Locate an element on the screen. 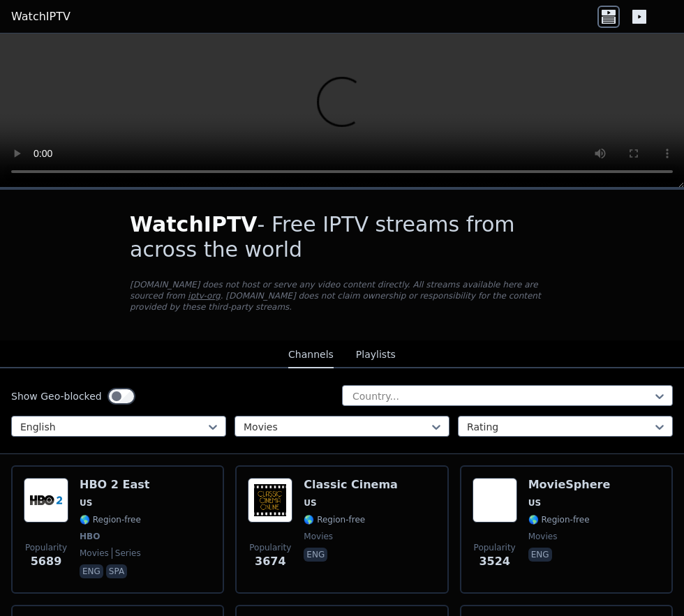 The width and height of the screenshot is (684, 616). p: spa is located at coordinates (117, 572).